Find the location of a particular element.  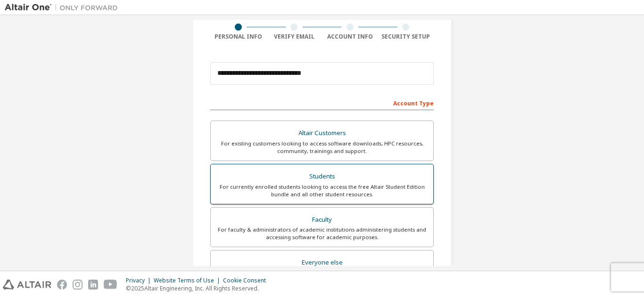

img: instagram.svg is located at coordinates (77, 285).